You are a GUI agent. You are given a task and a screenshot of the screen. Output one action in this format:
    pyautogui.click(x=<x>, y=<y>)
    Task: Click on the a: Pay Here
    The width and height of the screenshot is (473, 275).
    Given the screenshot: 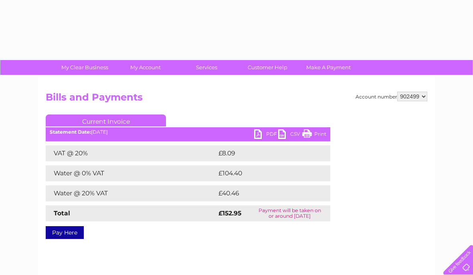 What is the action you would take?
    pyautogui.click(x=65, y=233)
    